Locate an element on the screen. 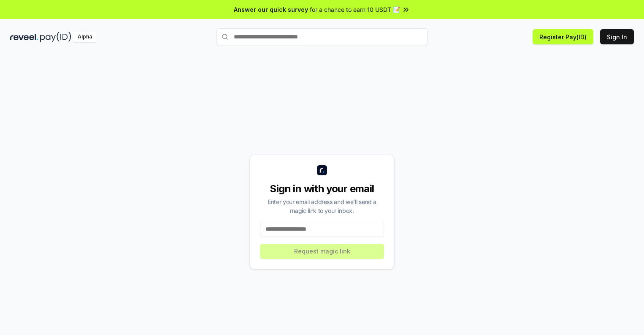 This screenshot has width=644, height=335. div: Alpha is located at coordinates (85, 36).